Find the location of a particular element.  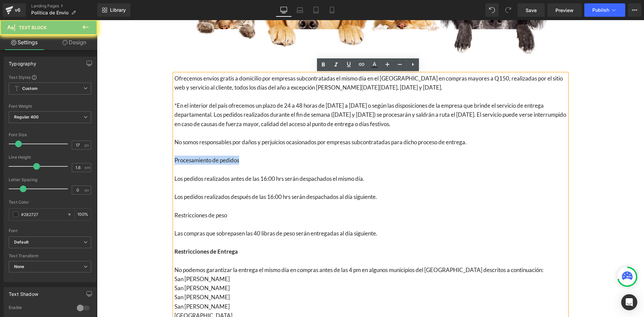

div: Text Transform is located at coordinates (50, 256).